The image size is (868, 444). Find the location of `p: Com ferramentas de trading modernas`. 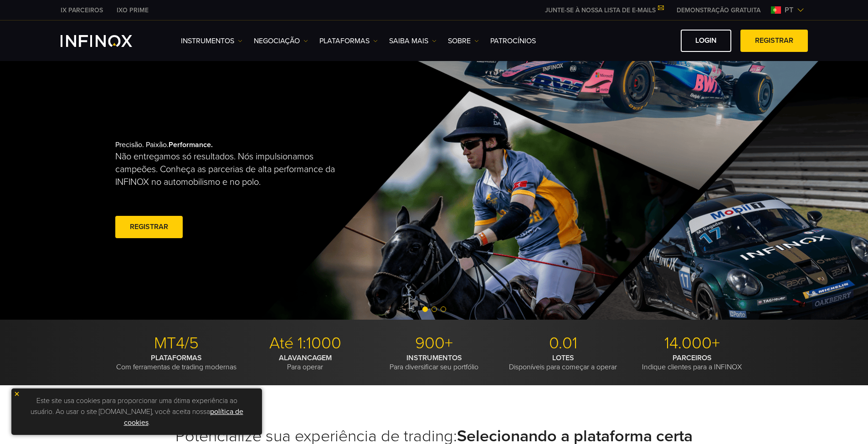

p: Com ferramentas de trading modernas is located at coordinates (177, 362).